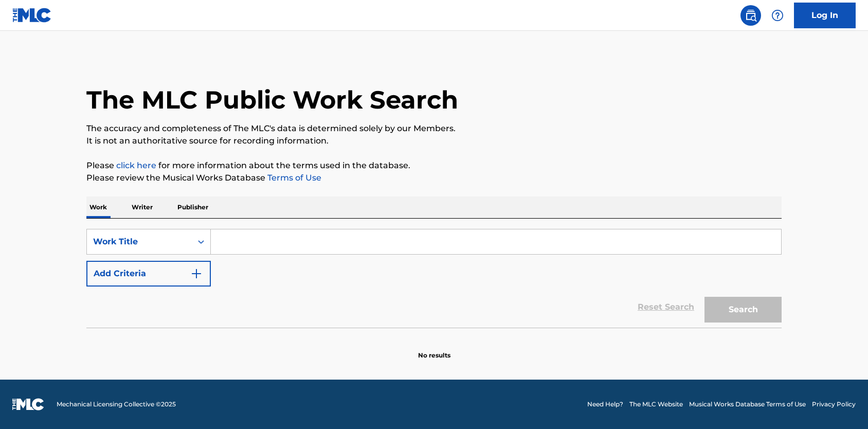  I want to click on a: click here, so click(136, 166).